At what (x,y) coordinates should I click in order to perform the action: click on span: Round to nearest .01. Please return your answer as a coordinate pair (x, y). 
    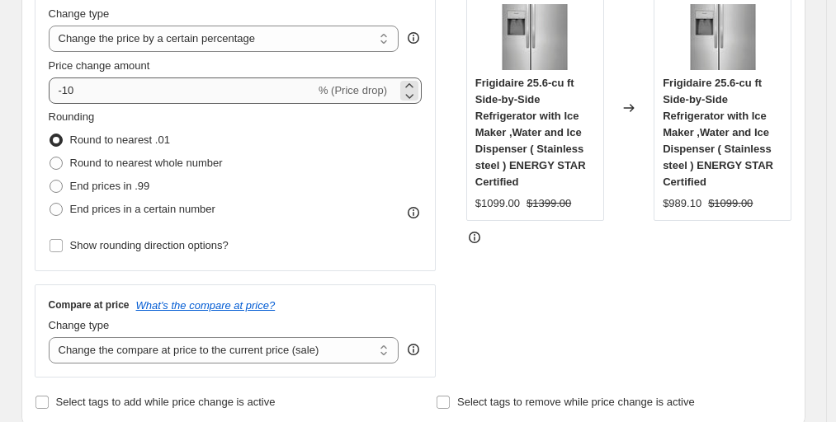
    Looking at the image, I should click on (120, 139).